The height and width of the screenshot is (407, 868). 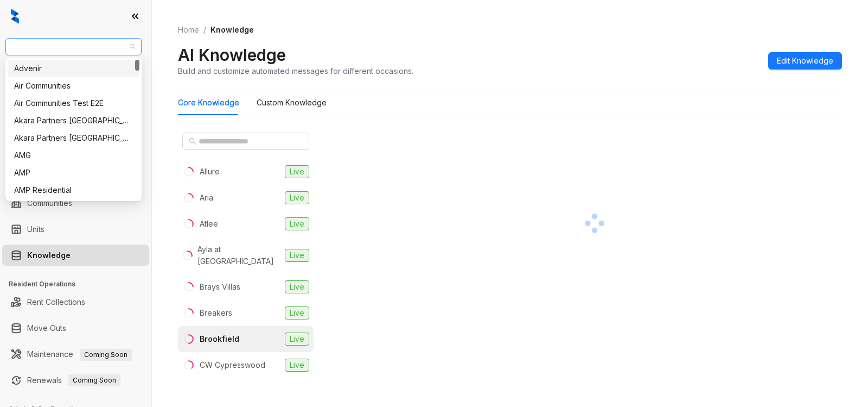 What do you see at coordinates (74, 380) in the screenshot?
I see `a: RenewalsComing Soon` at bounding box center [74, 380].